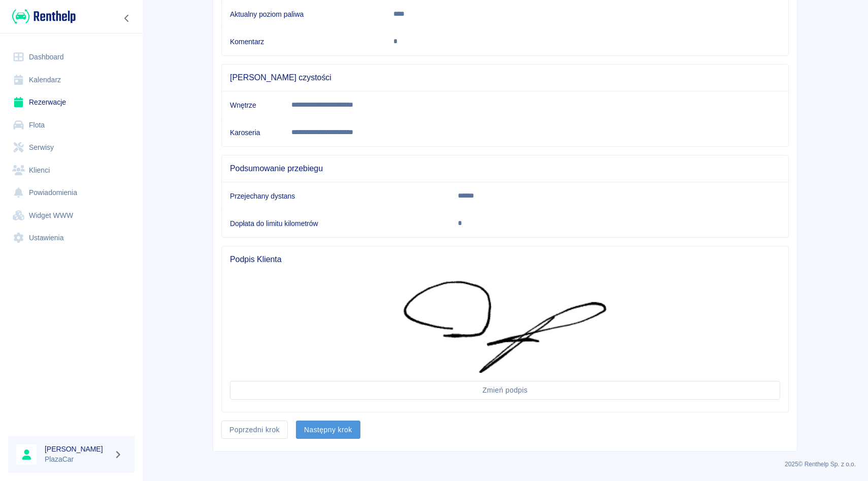 The image size is (868, 481). I want to click on h6: Aktualny poziom paliwa, so click(304, 14).